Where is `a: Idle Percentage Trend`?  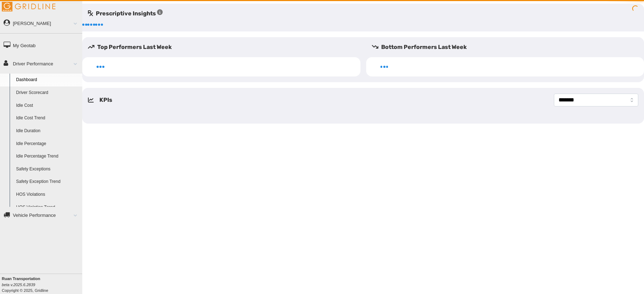 a: Idle Percentage Trend is located at coordinates (47, 156).